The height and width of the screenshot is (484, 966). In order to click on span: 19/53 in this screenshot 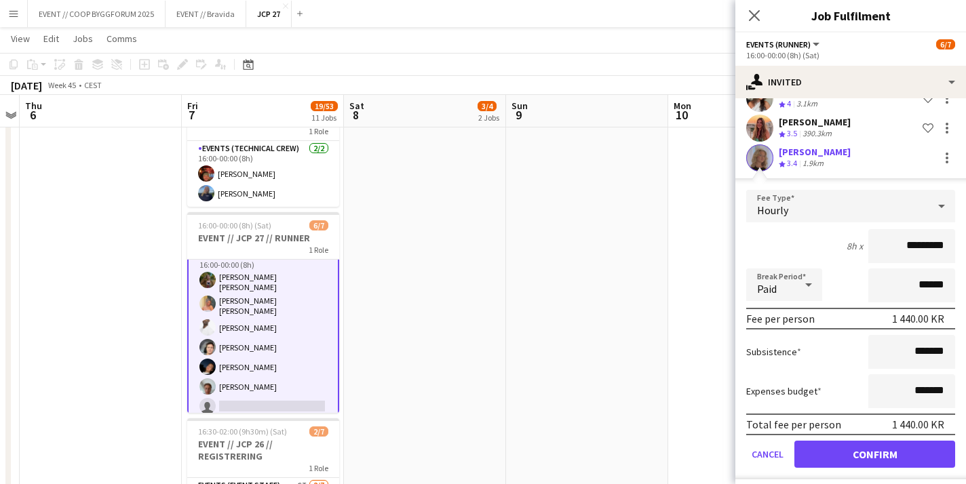, I will do `click(324, 106)`.